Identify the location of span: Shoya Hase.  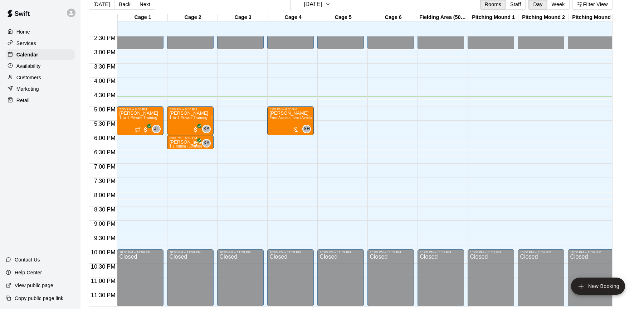
(308, 129).